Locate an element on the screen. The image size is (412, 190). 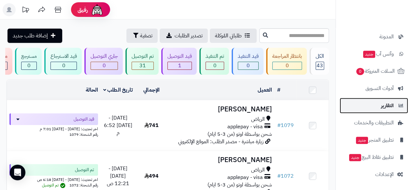
a: السلات المتروكة0 is located at coordinates (374, 71).